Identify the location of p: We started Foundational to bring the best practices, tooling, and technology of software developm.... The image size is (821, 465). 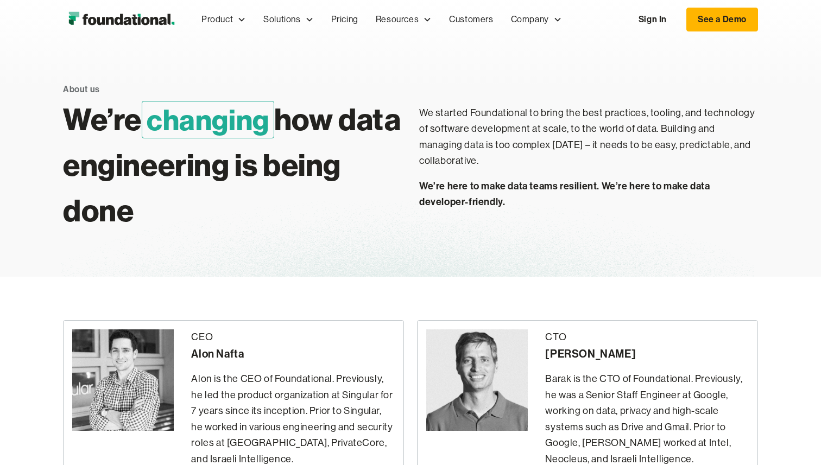
(589, 137).